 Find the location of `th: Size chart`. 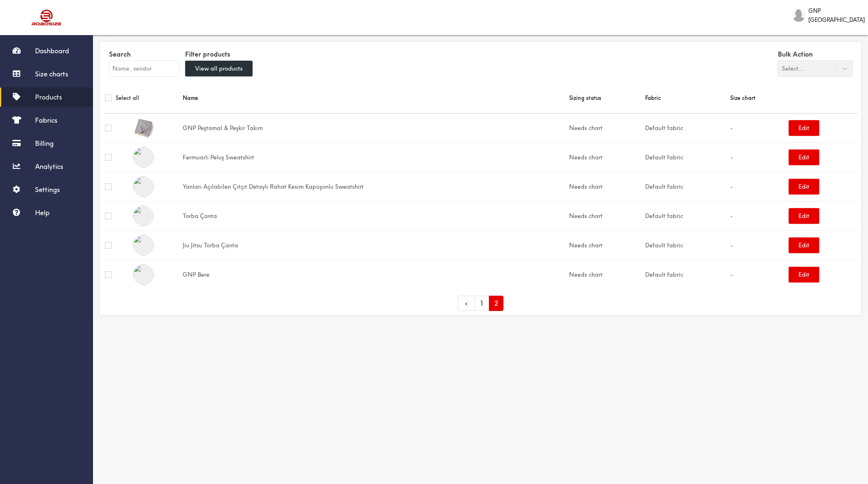

th: Size chart is located at coordinates (758, 98).